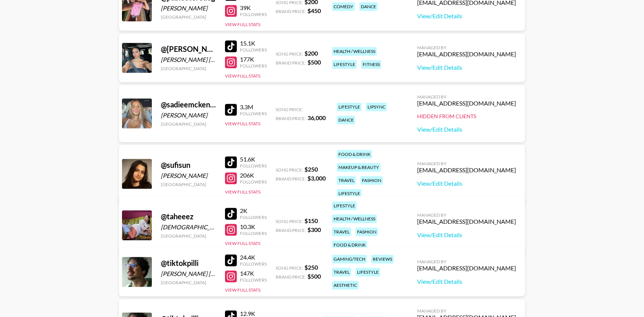  What do you see at coordinates (314, 229) in the screenshot?
I see `strong: $ 300` at bounding box center [314, 229].